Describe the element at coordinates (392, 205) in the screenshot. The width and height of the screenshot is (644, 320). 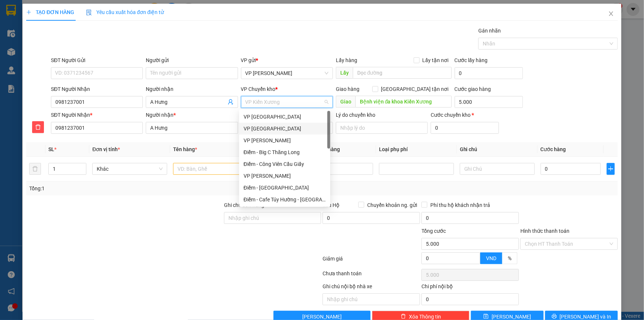
I see `span: Chuyển khoản ng. gửi` at that location.